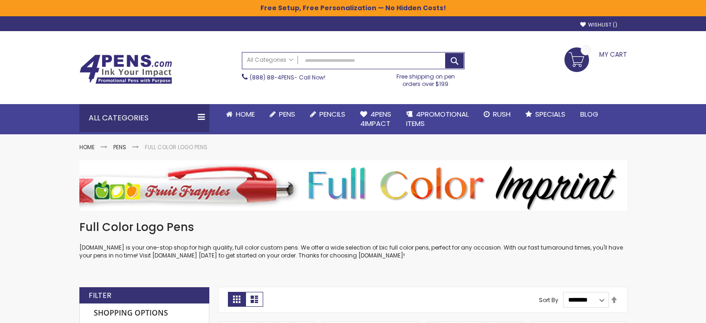 This screenshot has height=323, width=706. I want to click on span: Rush, so click(502, 114).